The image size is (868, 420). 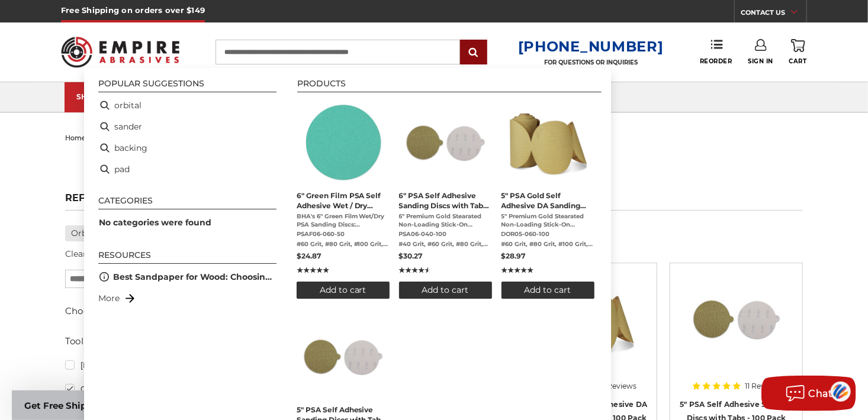 I want to click on img: 6 inch psa sanding disc, so click(x=445, y=142).